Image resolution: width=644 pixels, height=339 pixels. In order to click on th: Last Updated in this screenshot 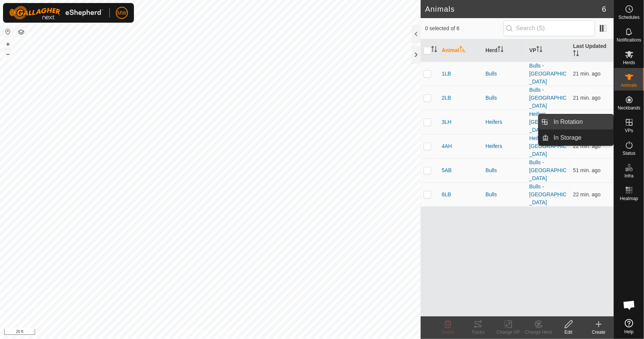, I will do `click(592, 50)`.